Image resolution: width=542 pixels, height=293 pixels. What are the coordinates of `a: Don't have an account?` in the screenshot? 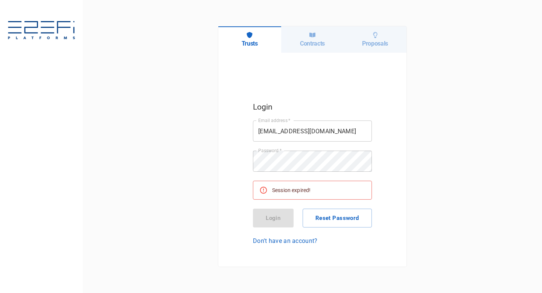 It's located at (312, 240).